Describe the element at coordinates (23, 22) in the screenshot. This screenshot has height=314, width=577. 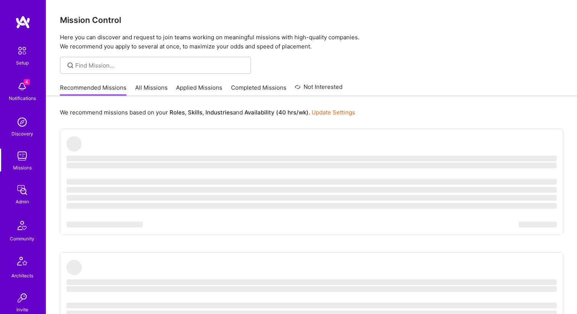
I see `img: logo` at that location.